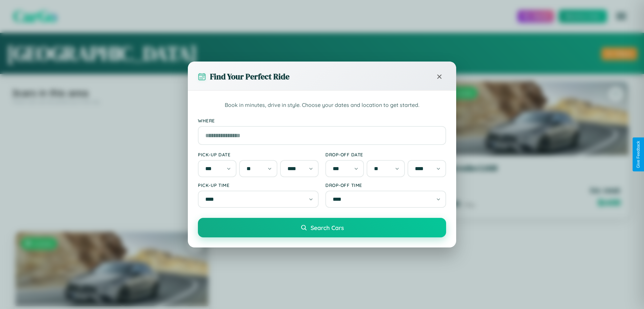 The width and height of the screenshot is (644, 309). I want to click on label: Pick-up Time, so click(258, 185).